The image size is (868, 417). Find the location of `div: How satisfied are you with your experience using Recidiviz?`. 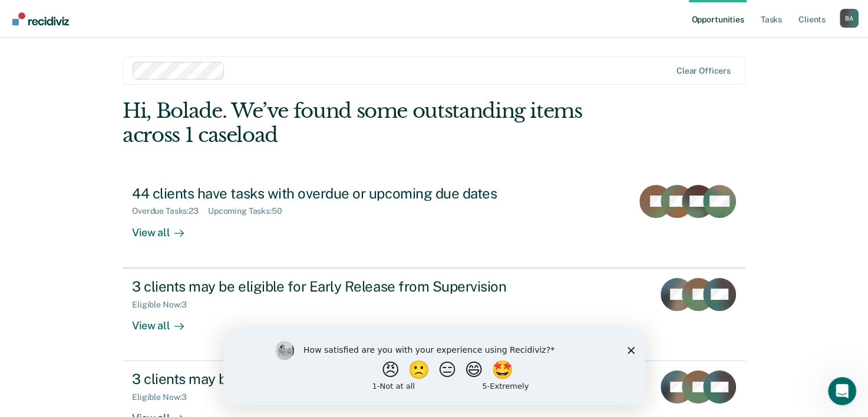

div: How satisfied are you with your experience using Recidiviz? is located at coordinates (217, 20).